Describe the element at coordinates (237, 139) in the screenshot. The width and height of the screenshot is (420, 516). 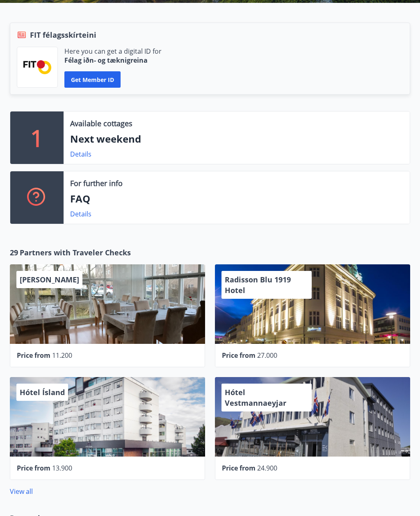
I see `p: Next weekend` at that location.